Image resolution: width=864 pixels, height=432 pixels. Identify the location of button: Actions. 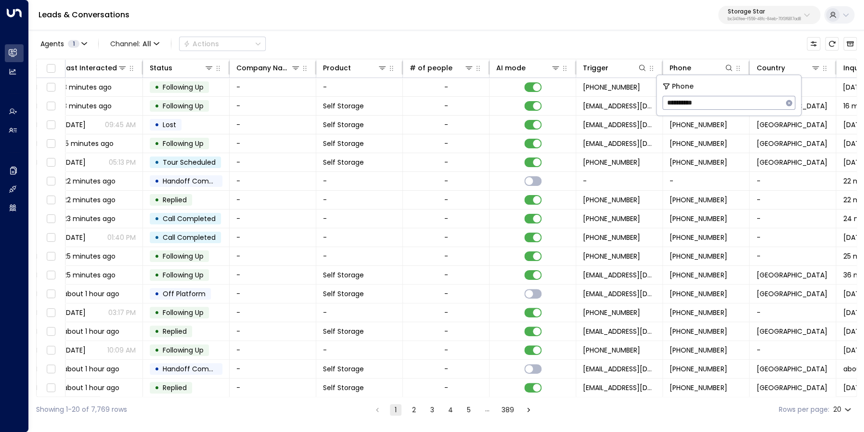
(222, 44).